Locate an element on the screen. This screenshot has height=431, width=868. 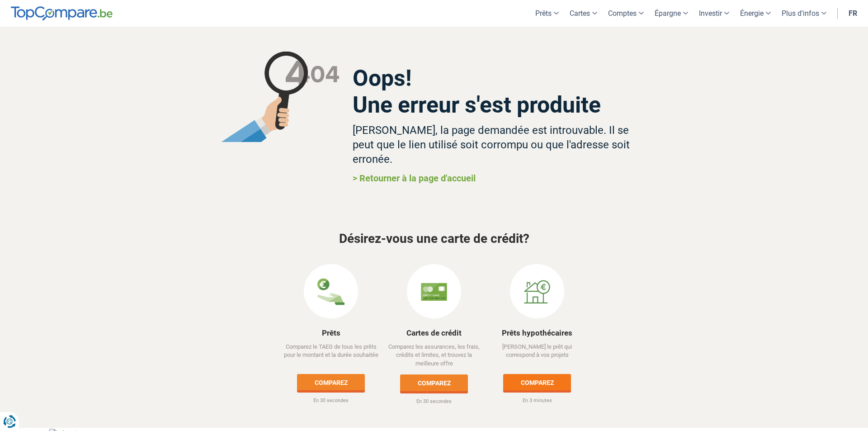
img: TopCompare is located at coordinates (61, 13).